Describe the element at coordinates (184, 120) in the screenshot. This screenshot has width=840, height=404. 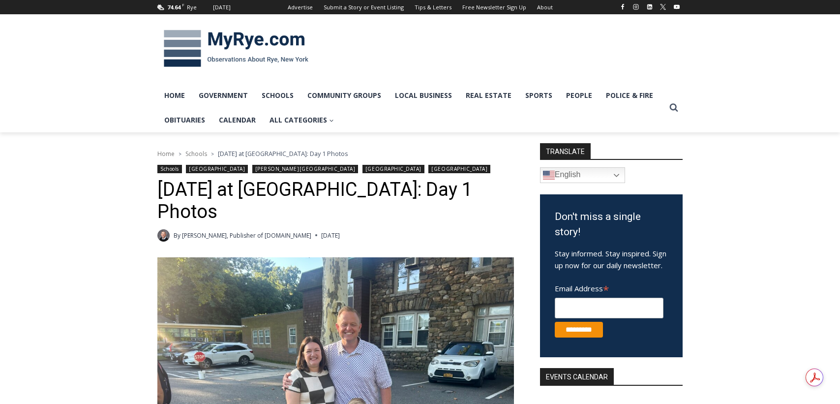
I see `a: Obituaries` at that location.